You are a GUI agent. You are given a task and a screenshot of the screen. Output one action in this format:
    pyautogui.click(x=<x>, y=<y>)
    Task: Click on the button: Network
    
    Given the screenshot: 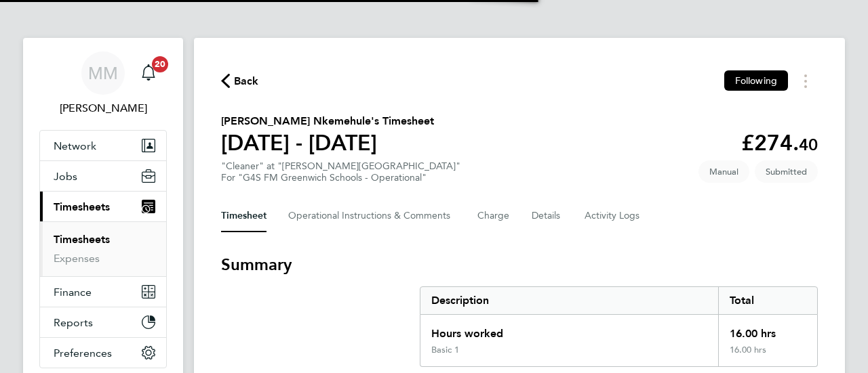 What is the action you would take?
    pyautogui.click(x=103, y=146)
    